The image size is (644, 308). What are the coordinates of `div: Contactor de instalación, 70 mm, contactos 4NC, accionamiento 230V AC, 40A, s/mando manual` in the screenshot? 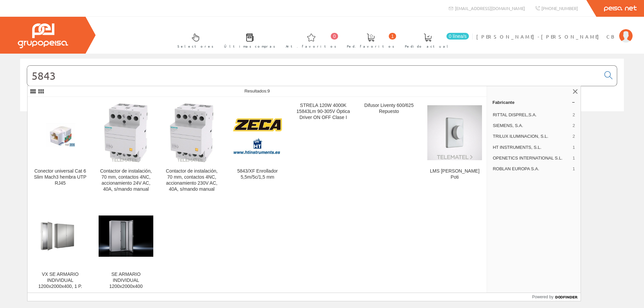 It's located at (192, 180).